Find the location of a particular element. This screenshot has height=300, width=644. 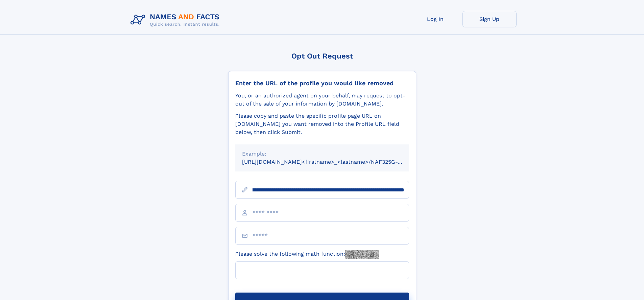

a: Sign Up is located at coordinates (489, 19).